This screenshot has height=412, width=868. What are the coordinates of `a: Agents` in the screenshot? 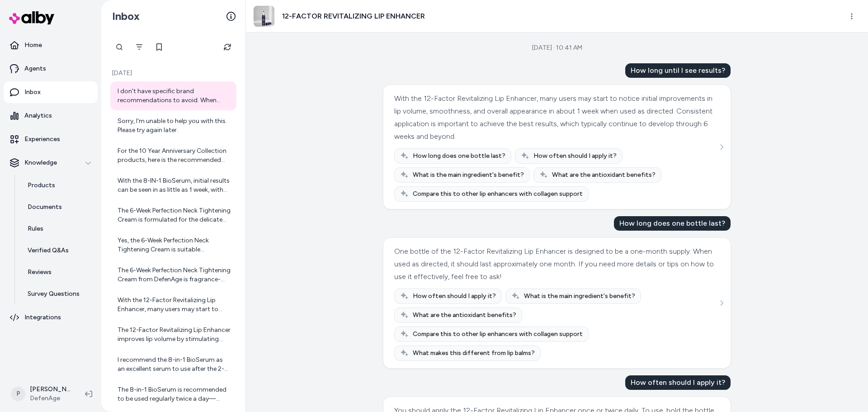 It's located at (51, 68).